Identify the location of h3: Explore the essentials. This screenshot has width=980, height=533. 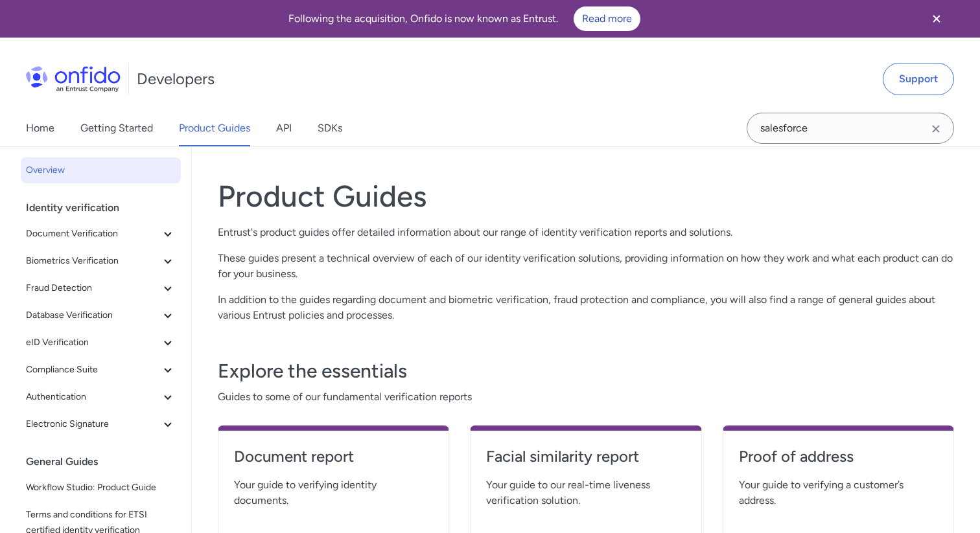
(586, 371).